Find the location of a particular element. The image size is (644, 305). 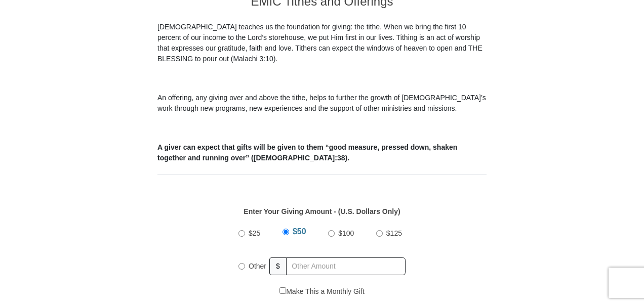

b: A giver can expect that gifts will be given to them “good measure, pressed down, shaken together ... is located at coordinates (307, 152).